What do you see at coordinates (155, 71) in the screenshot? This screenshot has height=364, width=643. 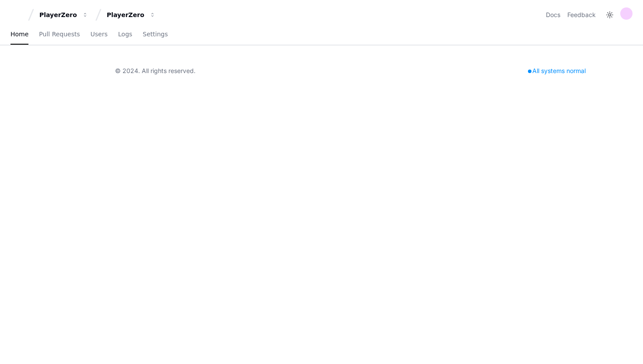 I see `div: © 2024. All rights reserved.` at bounding box center [155, 71].